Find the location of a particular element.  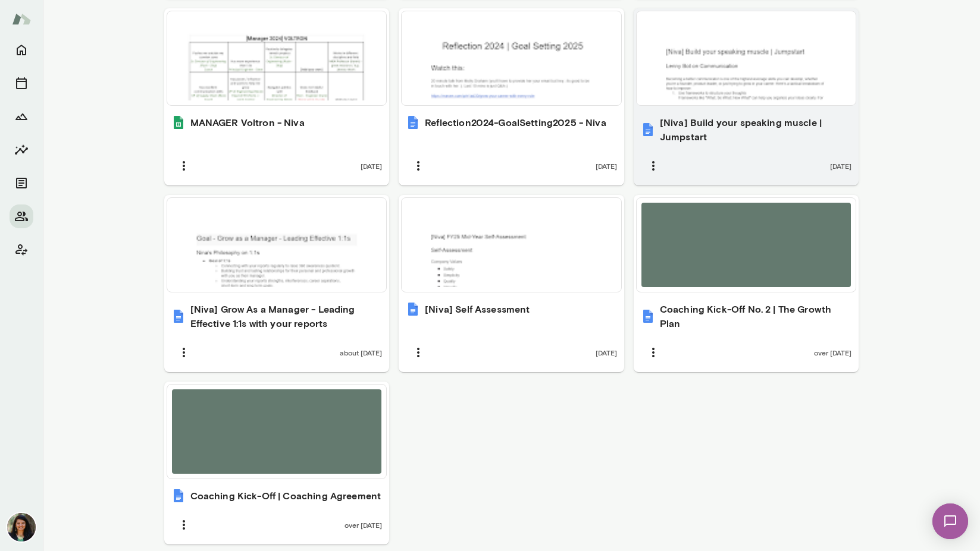

h6: [Niva] Self Assessment is located at coordinates (477, 309).